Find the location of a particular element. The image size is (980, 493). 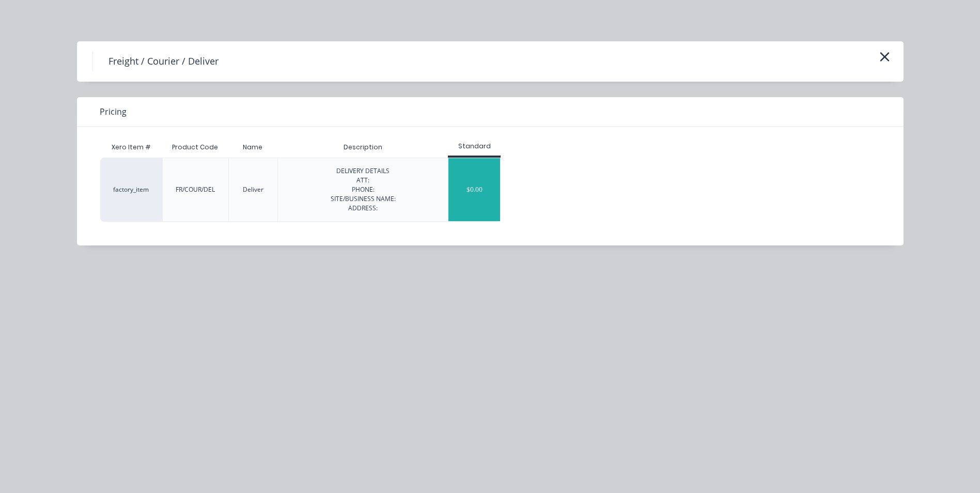

div: $0.00 is located at coordinates (474, 190).